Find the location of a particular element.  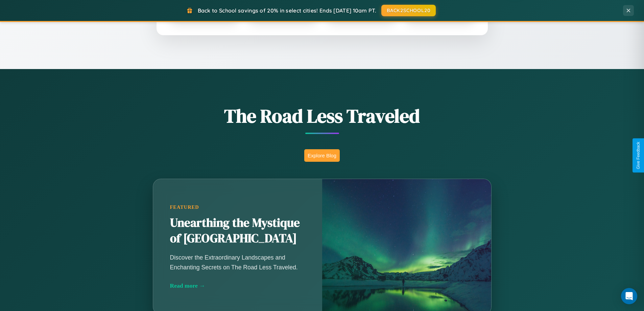

div: Featured is located at coordinates (238, 207).